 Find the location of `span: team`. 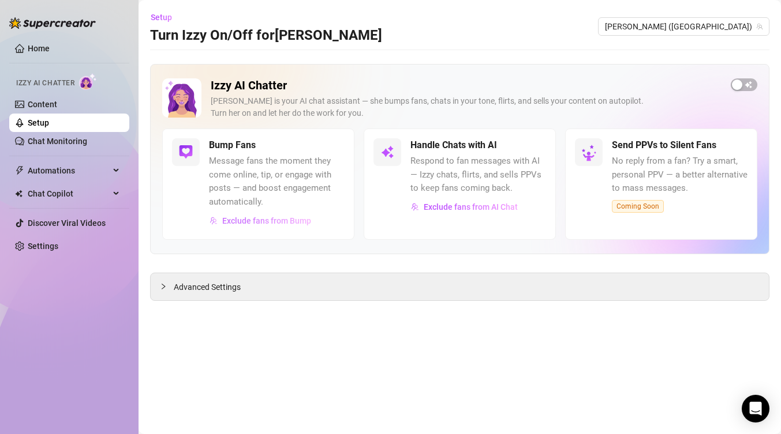

span: team is located at coordinates (759, 27).